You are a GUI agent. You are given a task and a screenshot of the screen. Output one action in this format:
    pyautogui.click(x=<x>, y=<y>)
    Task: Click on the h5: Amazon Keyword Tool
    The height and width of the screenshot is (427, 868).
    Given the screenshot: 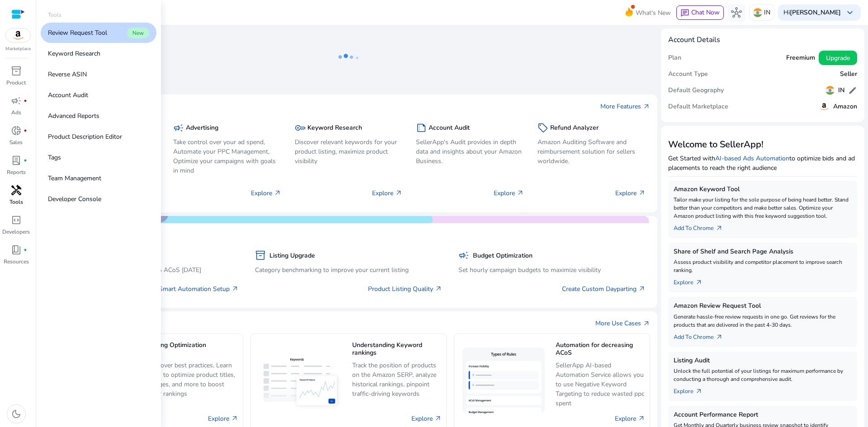 What is the action you would take?
    pyautogui.click(x=763, y=189)
    